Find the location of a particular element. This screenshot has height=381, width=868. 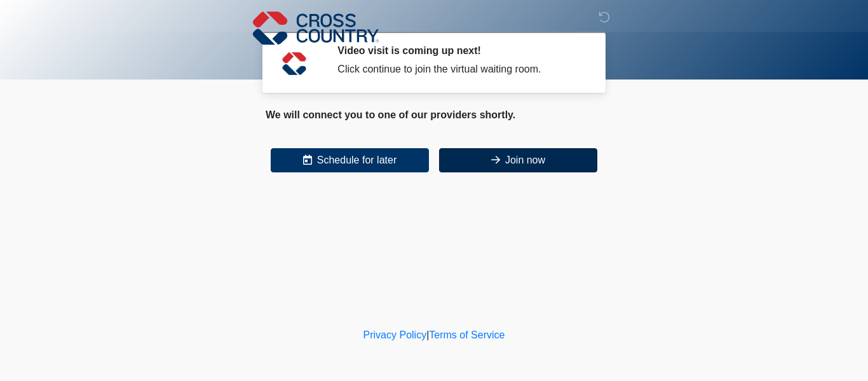

a: Privacy Policy is located at coordinates (395, 335).